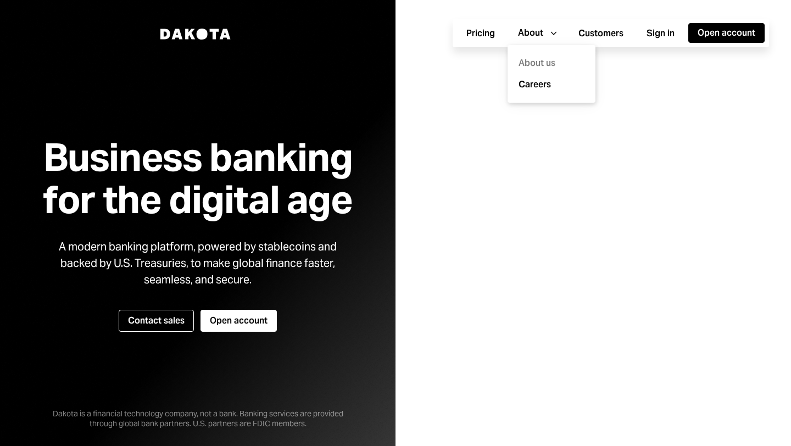  Describe the element at coordinates (156, 321) in the screenshot. I see `button: Contact sales` at that location.